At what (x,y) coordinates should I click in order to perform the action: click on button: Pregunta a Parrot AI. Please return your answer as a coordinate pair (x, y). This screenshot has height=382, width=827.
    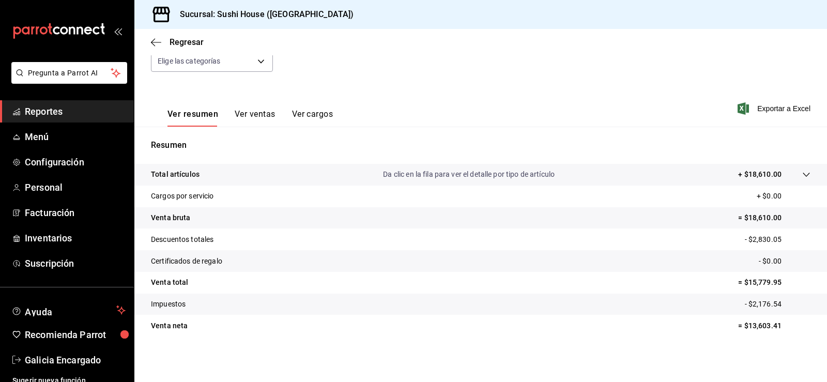
    Looking at the image, I should click on (69, 73).